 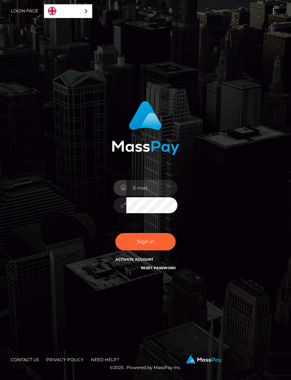 What do you see at coordinates (152, 188) in the screenshot?
I see `input: E-mail...` at bounding box center [152, 188].